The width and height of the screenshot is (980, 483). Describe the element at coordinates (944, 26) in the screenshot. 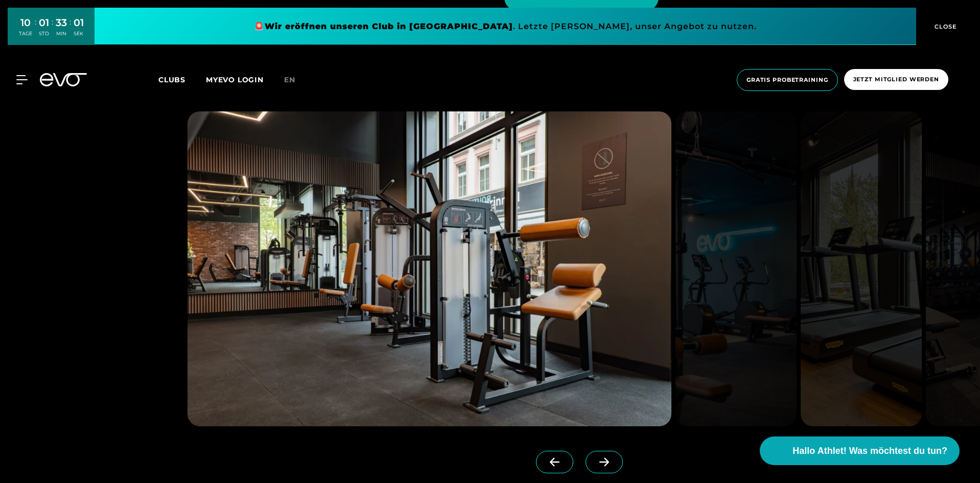

I see `button: CLOSE` at that location.